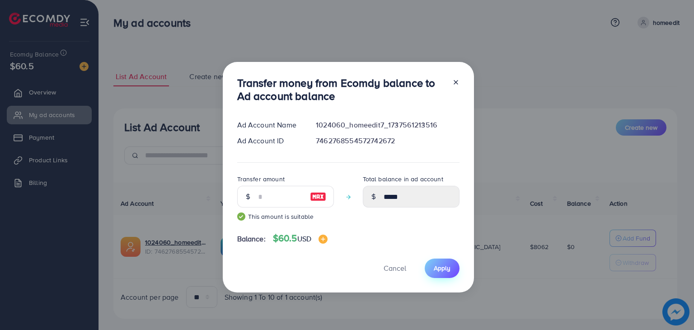 The width and height of the screenshot is (694, 330). Describe the element at coordinates (251, 238) in the screenshot. I see `span: Balance:` at that location.